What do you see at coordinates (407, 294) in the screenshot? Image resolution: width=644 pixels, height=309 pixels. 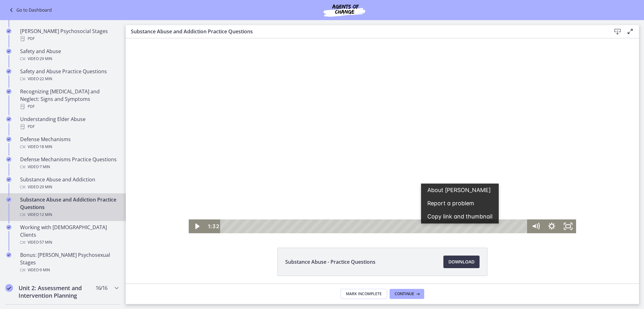 I see `button: Continue` at bounding box center [407, 294].